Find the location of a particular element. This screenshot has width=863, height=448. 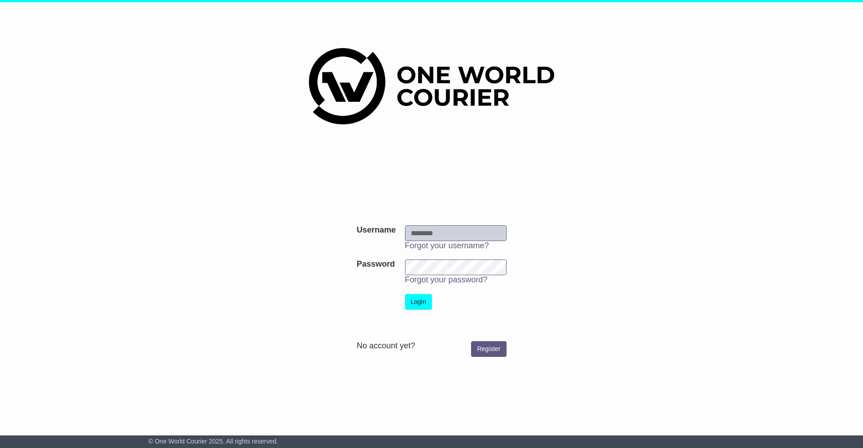

label: Password is located at coordinates (375, 265).